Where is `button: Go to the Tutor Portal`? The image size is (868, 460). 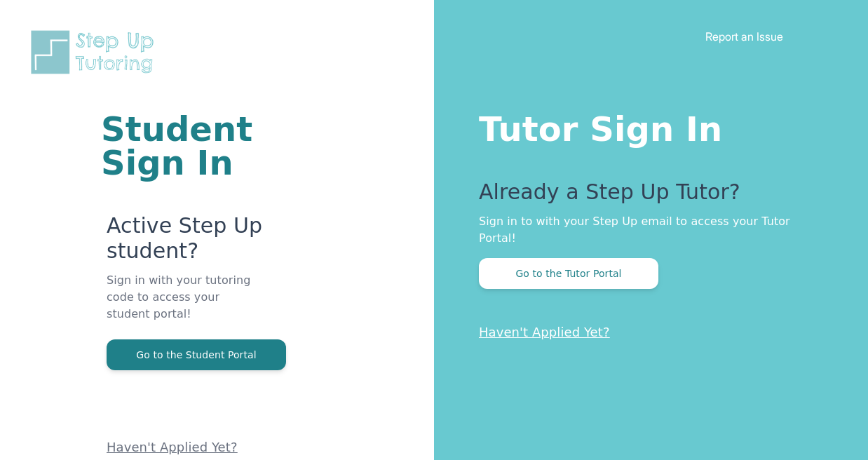 button: Go to the Tutor Portal is located at coordinates (568, 274).